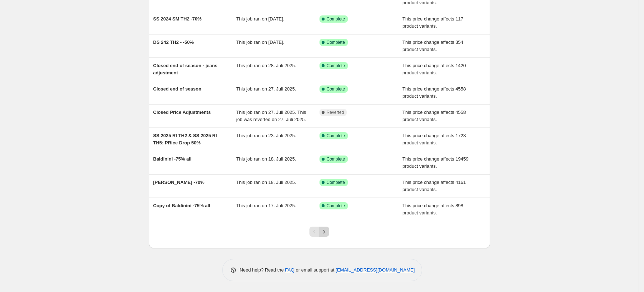 This screenshot has width=644, height=292. What do you see at coordinates (266, 206) in the screenshot?
I see `span: This job ran on 17. Juli 2025.` at bounding box center [266, 206].